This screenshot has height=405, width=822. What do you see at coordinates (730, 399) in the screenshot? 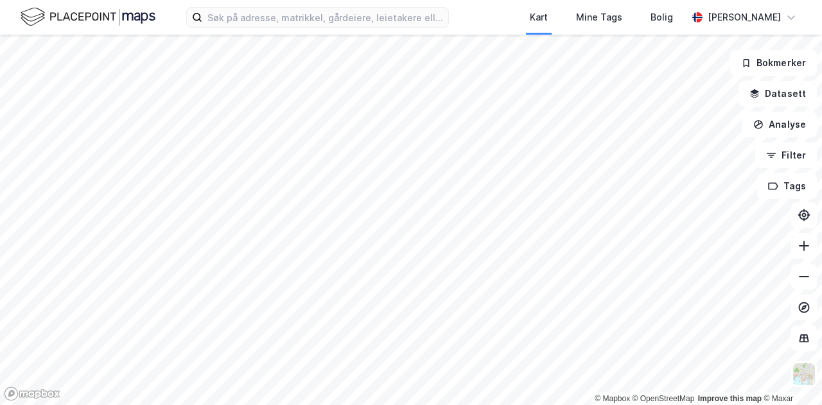
I see `a: Improve this map` at bounding box center [730, 399].